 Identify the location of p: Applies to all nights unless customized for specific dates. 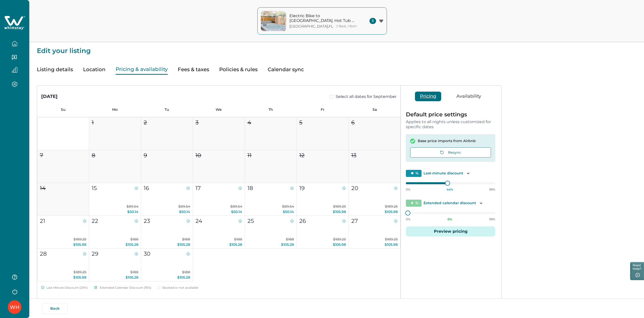
(451, 124).